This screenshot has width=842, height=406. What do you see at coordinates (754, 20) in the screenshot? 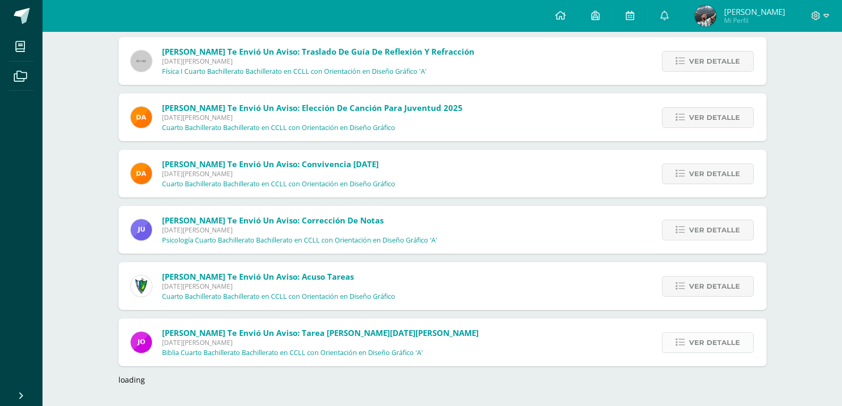
I see `span: Mi Perfil` at bounding box center [754, 20].